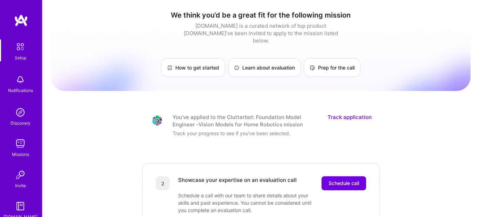 This screenshot has height=217, width=479. I want to click on div: Track your progress to see if you’ve been selected., so click(243, 133).